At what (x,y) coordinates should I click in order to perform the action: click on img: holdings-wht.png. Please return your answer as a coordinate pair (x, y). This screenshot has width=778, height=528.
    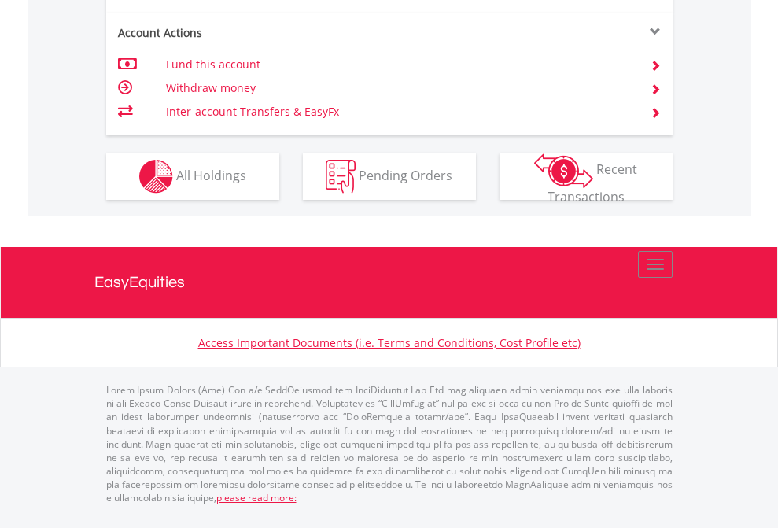
    Looking at the image, I should click on (156, 176).